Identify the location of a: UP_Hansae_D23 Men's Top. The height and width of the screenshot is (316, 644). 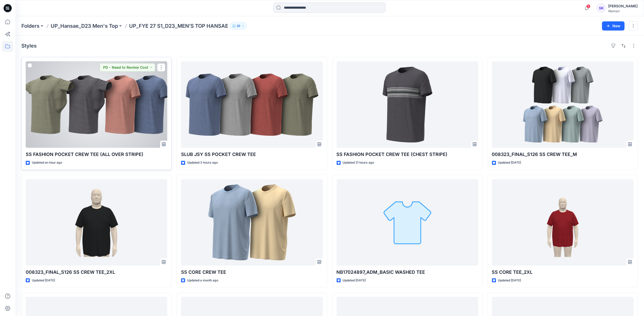
(84, 26).